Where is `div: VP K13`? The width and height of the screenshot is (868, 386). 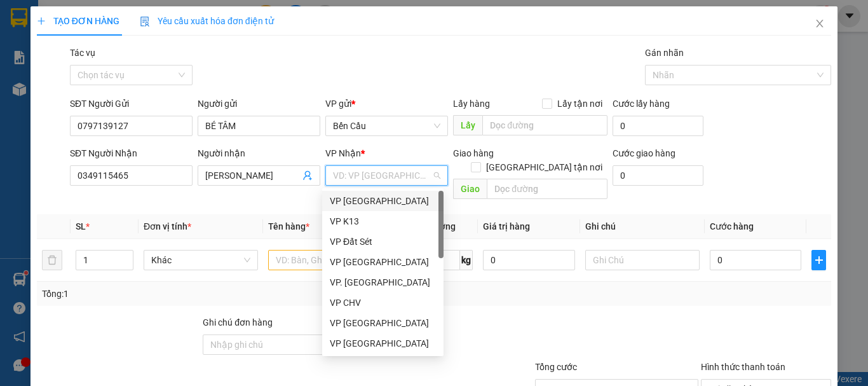
div: VP K13 is located at coordinates (383, 221).